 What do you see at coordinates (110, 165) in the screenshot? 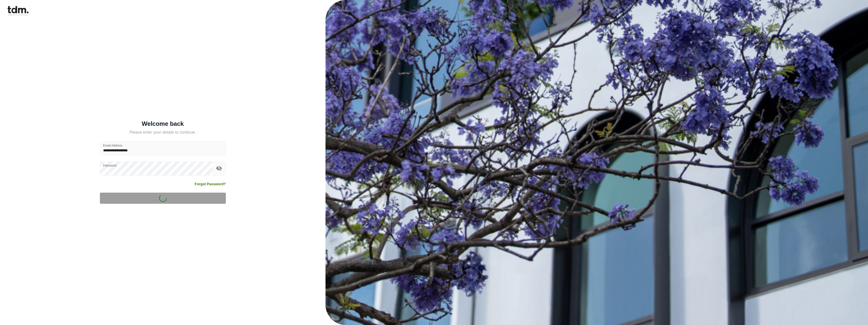
I see `label: Password` at bounding box center [110, 165].